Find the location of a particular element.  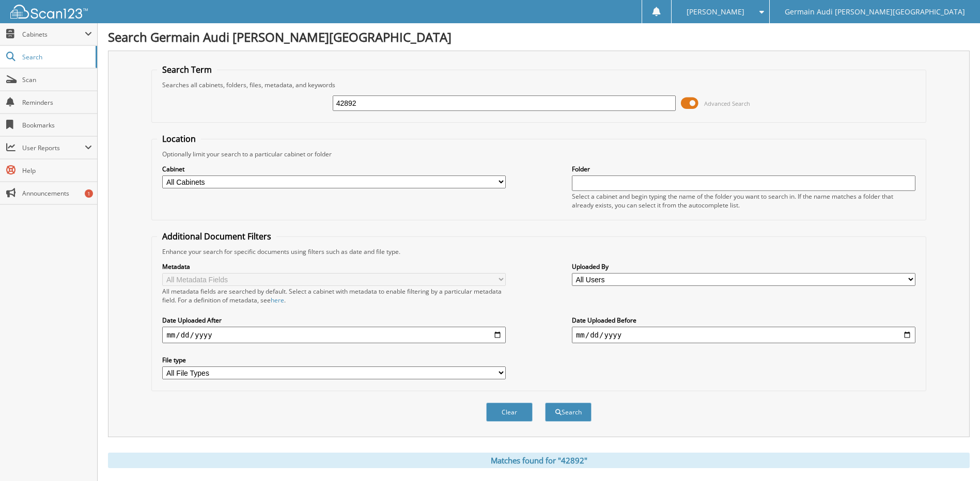

div: Optionally limit your search to a particular cabinet or folder is located at coordinates (538, 154).